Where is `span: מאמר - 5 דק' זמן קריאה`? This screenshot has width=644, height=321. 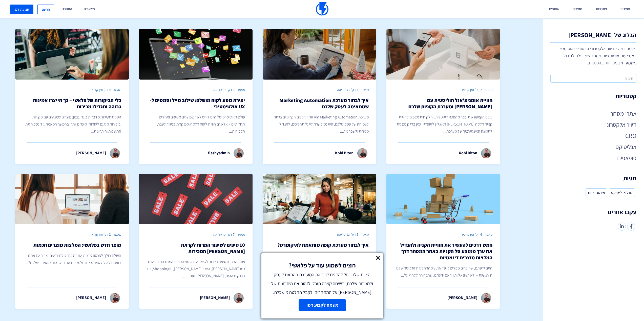 span: מאמר - 5 דק' זמן קריאה is located at coordinates (353, 235).